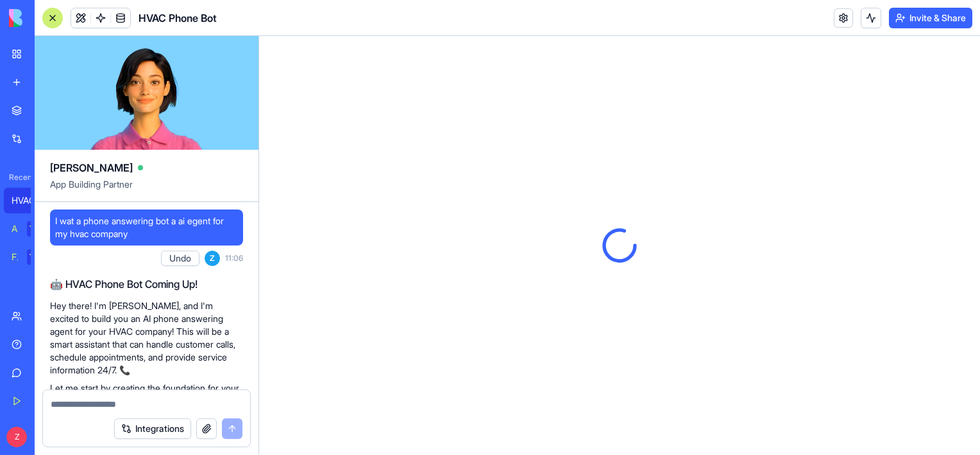 Image resolution: width=980 pixels, height=455 pixels. What do you see at coordinates (30, 201) in the screenshot?
I see `a: HVAC Phone Bot` at bounding box center [30, 201].